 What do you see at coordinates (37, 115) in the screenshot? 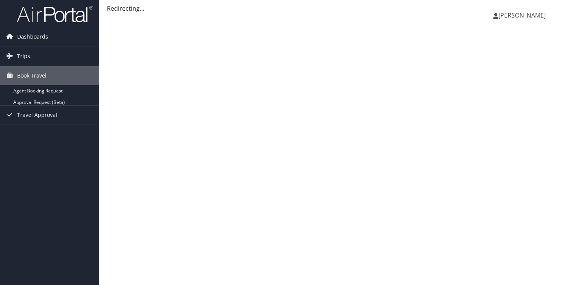
I see `span: Travel Approval` at bounding box center [37, 115].